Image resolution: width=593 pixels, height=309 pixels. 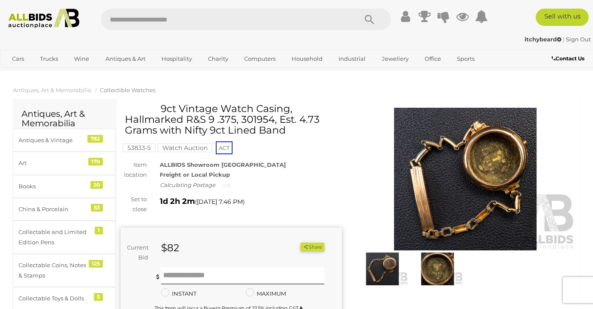 What do you see at coordinates (266, 293) in the screenshot?
I see `label: MAXIMUM` at bounding box center [266, 293].